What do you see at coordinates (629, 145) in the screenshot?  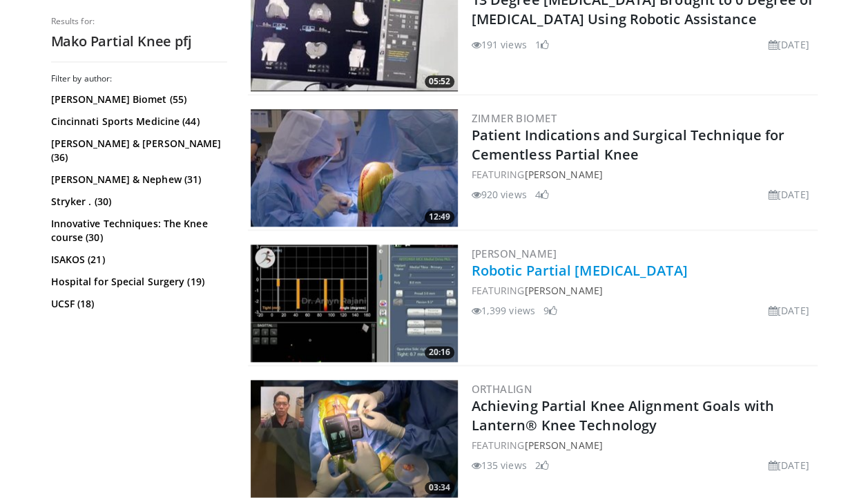 I see `a: Patient Indications and Surgical Technique for Cementless Partial Knee` at bounding box center [629, 145].